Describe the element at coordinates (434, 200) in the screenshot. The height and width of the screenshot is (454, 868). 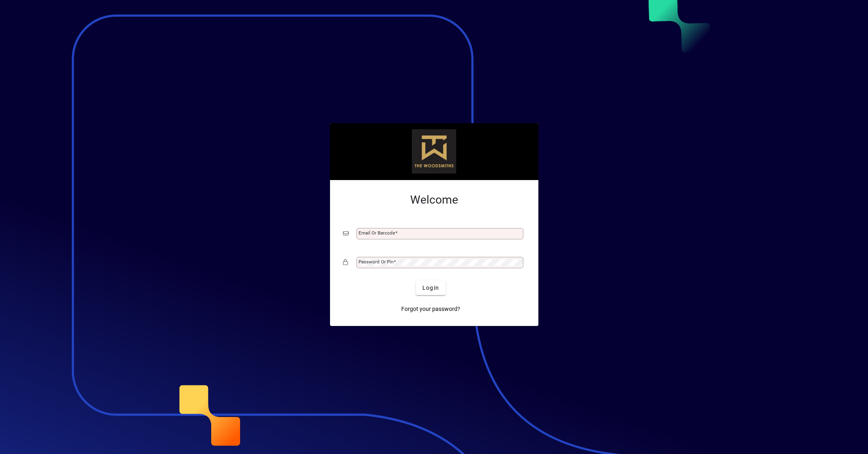
I see `h2: Welcome` at that location.